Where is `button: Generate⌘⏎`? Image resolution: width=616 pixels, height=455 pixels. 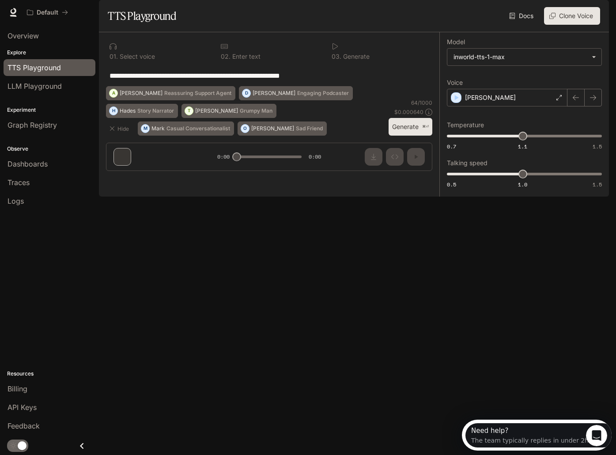
button: Generate⌘⏎ is located at coordinates (410, 127).